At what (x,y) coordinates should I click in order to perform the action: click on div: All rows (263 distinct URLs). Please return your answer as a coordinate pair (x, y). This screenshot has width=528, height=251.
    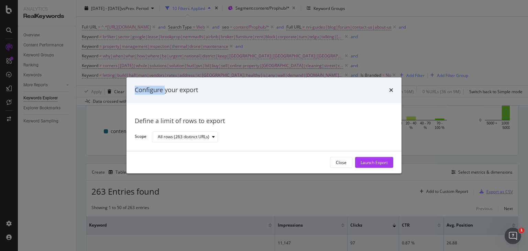
    Looking at the image, I should click on (183, 137).